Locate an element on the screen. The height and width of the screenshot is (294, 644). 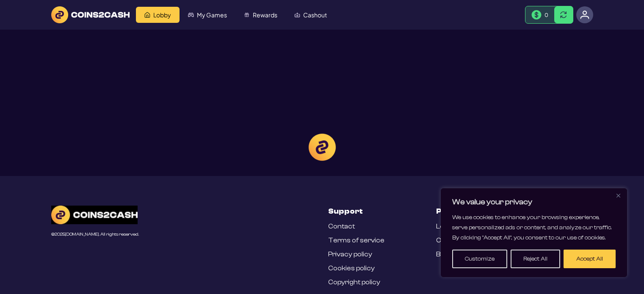
button: Close is located at coordinates (618, 196).